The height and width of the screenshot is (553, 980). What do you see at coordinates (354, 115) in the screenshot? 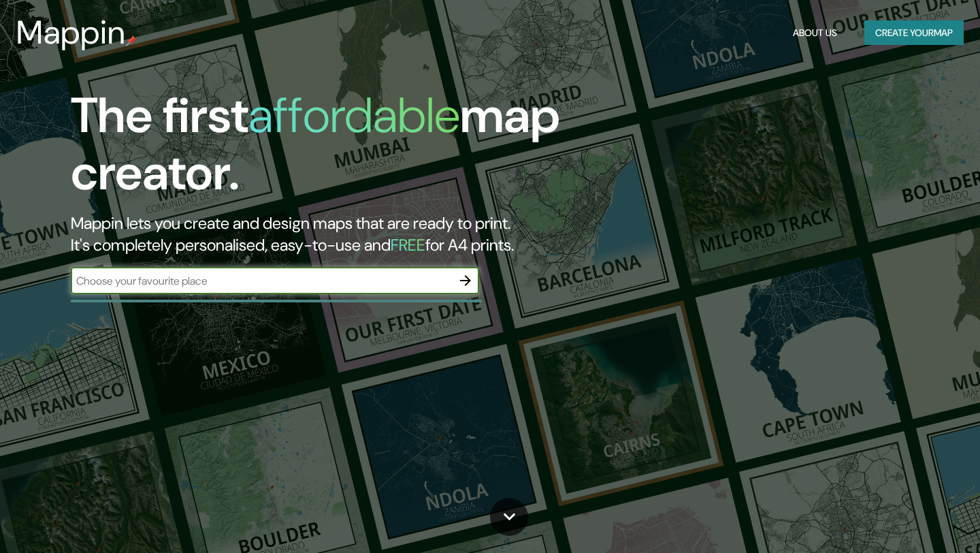
I see `h1: affordable` at bounding box center [354, 115].